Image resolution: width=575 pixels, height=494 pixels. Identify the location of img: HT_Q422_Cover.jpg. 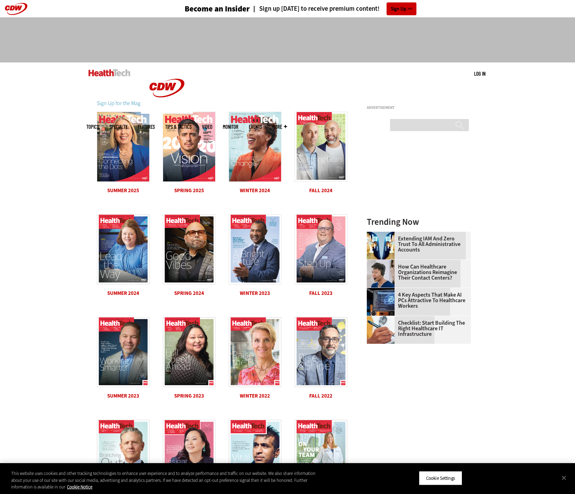
(255, 352).